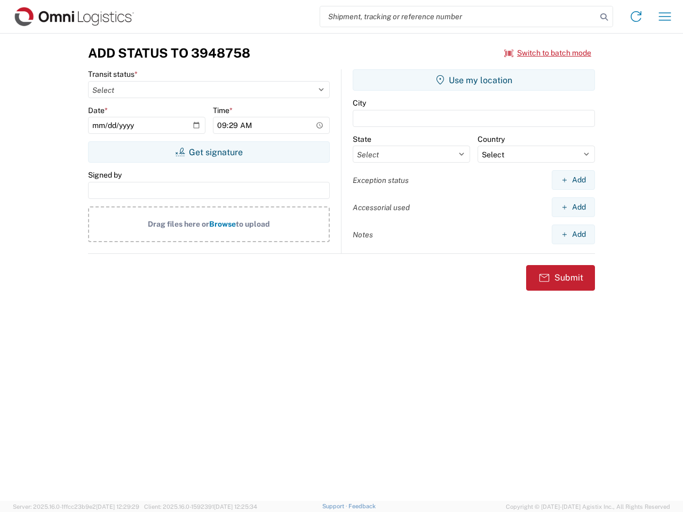  Describe the element at coordinates (209, 152) in the screenshot. I see `button: Get signature` at that location.